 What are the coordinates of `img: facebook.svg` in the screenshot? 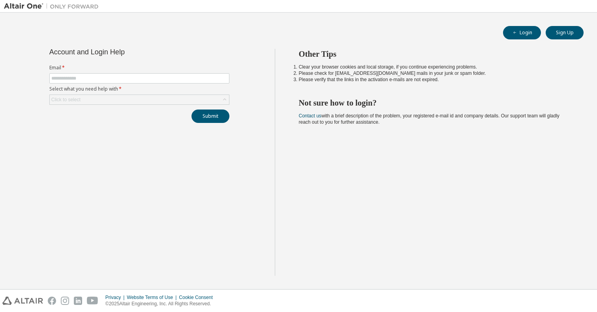 It's located at (52, 301).